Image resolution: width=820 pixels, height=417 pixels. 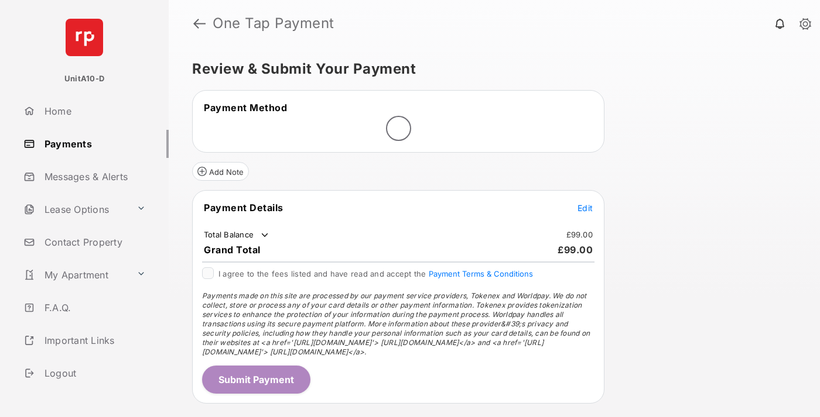 I want to click on a: Payments, so click(x=94, y=144).